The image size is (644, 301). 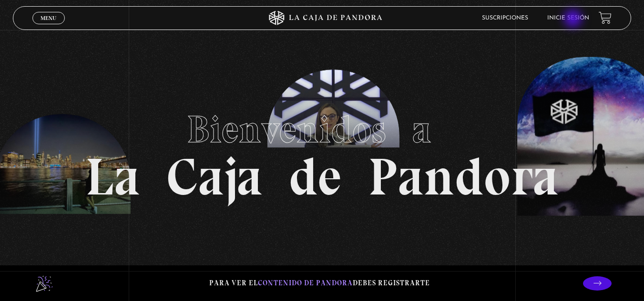 What do you see at coordinates (305, 283) in the screenshot?
I see `span: contenido de Pandora` at bounding box center [305, 283].